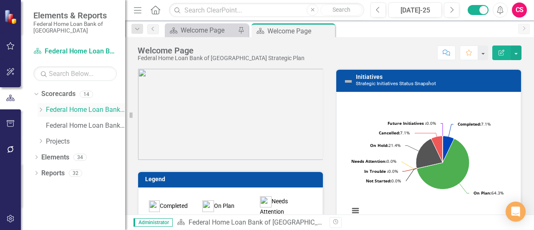 The height and width of the screenshot is (230, 534). I want to click on tspan: Completed:, so click(469, 124).